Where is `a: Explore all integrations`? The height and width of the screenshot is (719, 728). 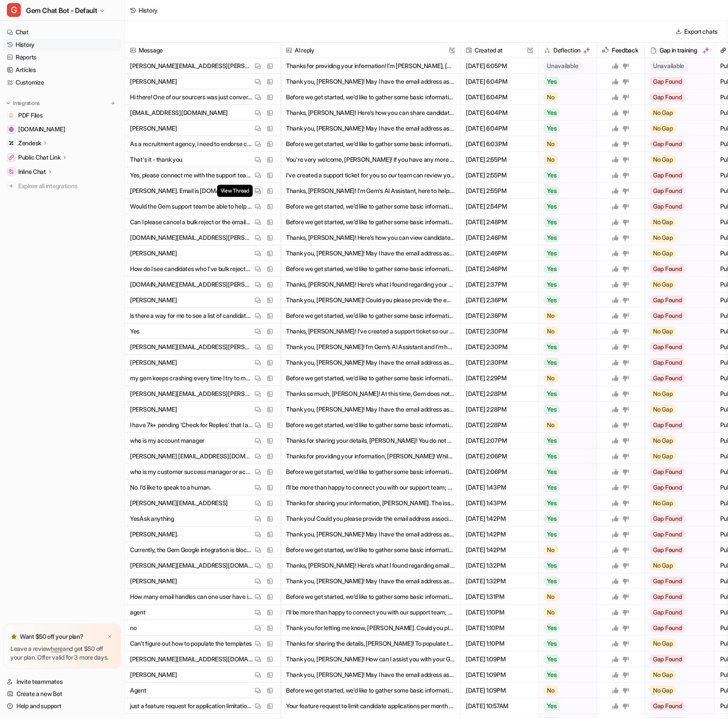 a: Explore all integrations is located at coordinates (62, 186).